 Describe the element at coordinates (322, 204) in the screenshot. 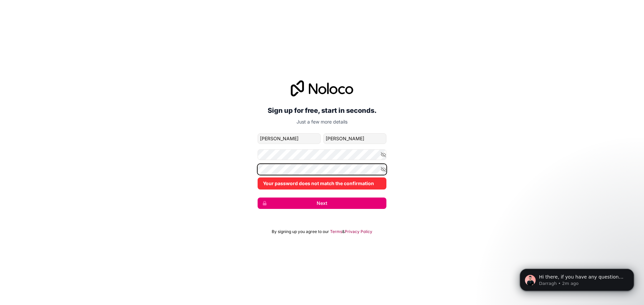

I see `button: Next` at that location.